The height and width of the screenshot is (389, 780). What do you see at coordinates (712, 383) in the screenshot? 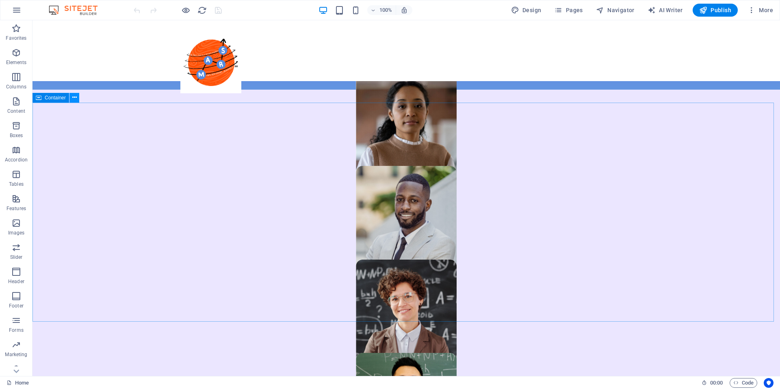
I see `h6: Session time` at bounding box center [712, 383].